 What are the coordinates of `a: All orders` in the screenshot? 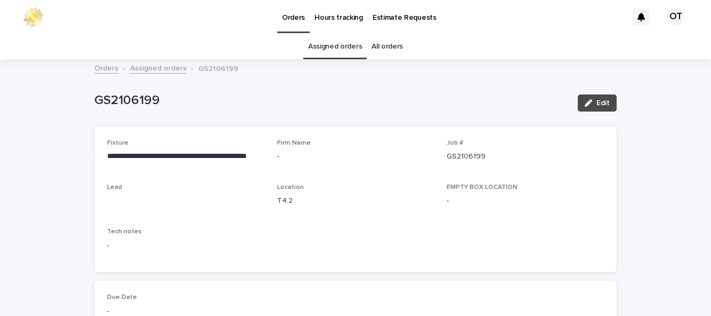 It's located at (387, 46).